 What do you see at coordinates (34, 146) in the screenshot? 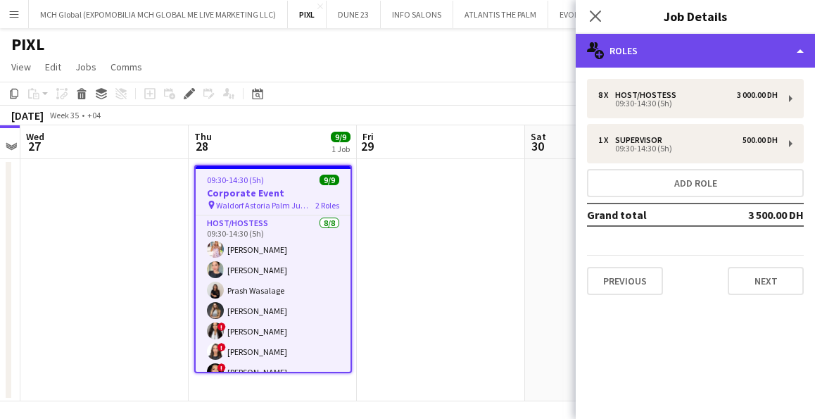
I see `span: 27` at bounding box center [34, 146].